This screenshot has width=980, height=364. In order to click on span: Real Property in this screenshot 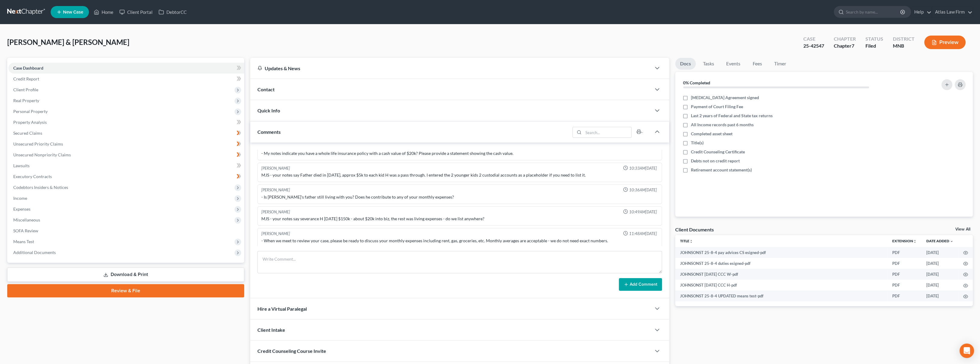, I will do `click(26, 100)`.